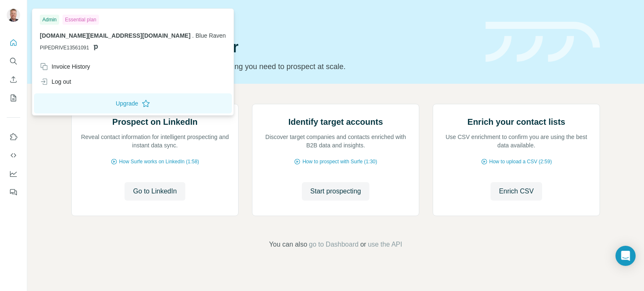 The width and height of the screenshot is (644, 291). Describe the element at coordinates (516, 122) in the screenshot. I see `h2: Enrich your contact lists` at that location.